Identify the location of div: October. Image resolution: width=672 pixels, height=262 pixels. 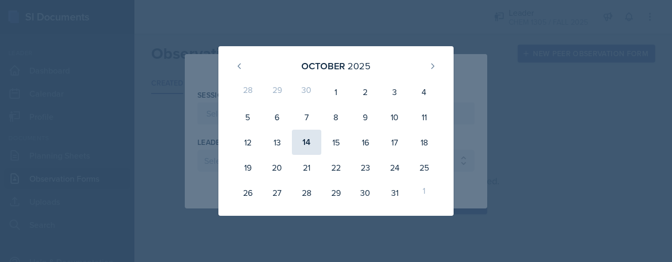
(323, 66).